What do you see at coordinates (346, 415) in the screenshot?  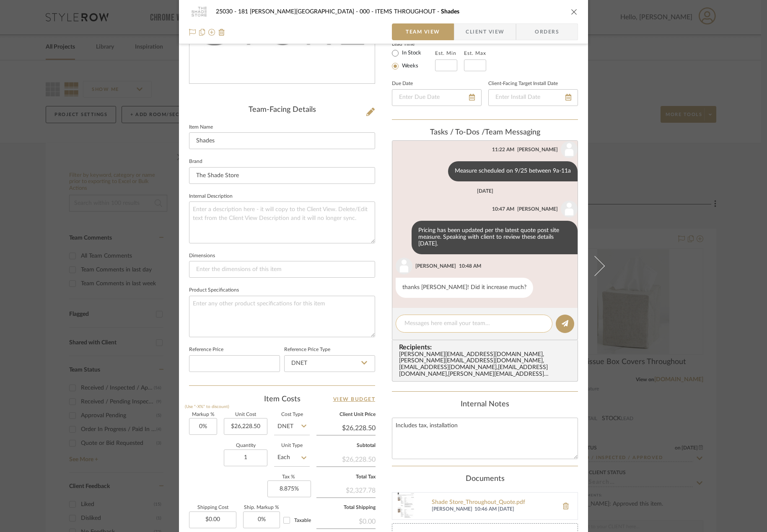 I see `label: Client Unit Price` at bounding box center [346, 415].